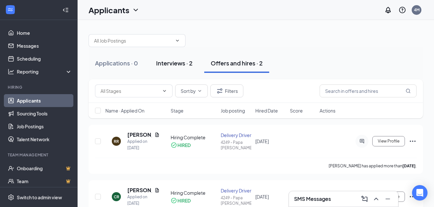 Image resolution: width=434 pixels, height=207 pixels. Describe the element at coordinates (39, 155) in the screenshot. I see `div: Team Management` at that location.